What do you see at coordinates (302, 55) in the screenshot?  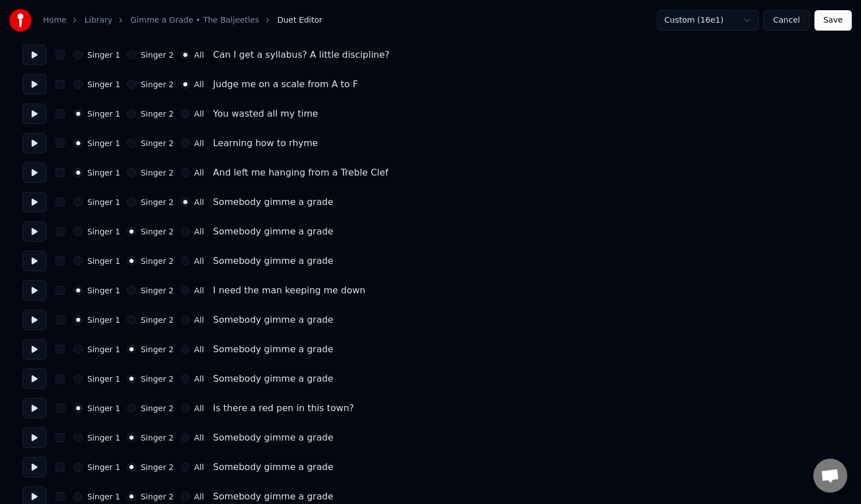 I see `div: Can I get a syllabus? A little discipline?` at bounding box center [302, 55].